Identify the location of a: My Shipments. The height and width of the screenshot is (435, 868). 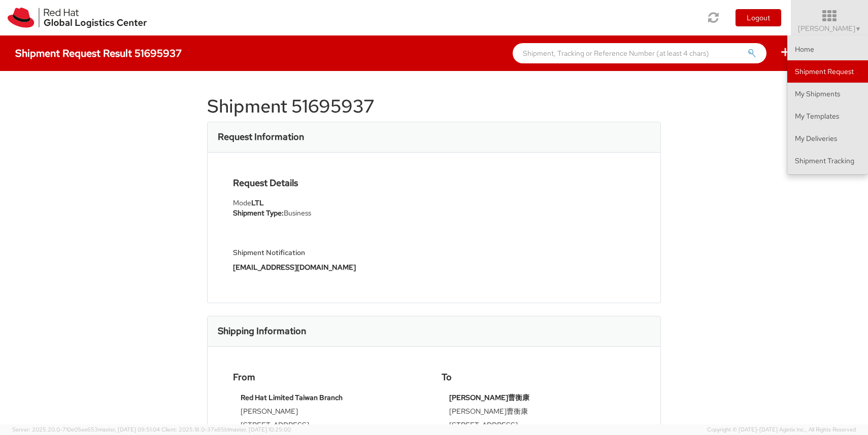
(828, 94).